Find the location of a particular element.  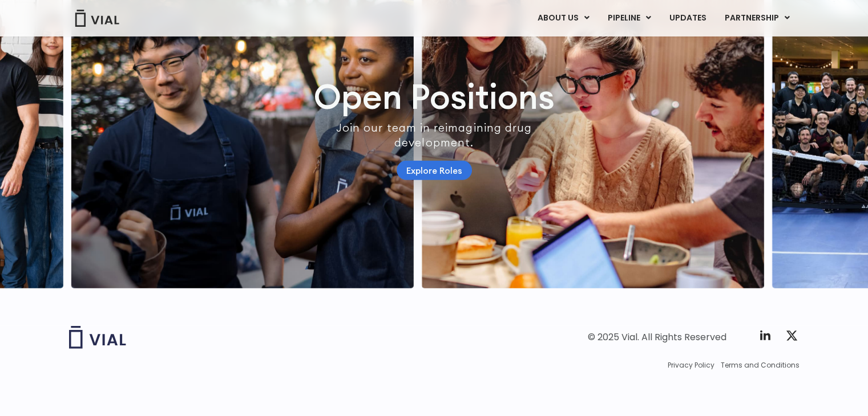

span: Terms and Conditions is located at coordinates (761, 366).